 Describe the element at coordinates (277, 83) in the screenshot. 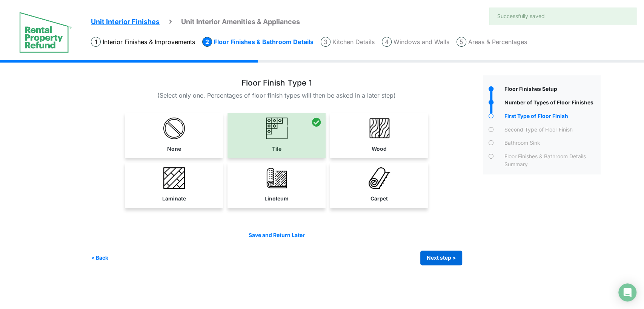

I see `h3: Floor Finish Type 1` at that location.